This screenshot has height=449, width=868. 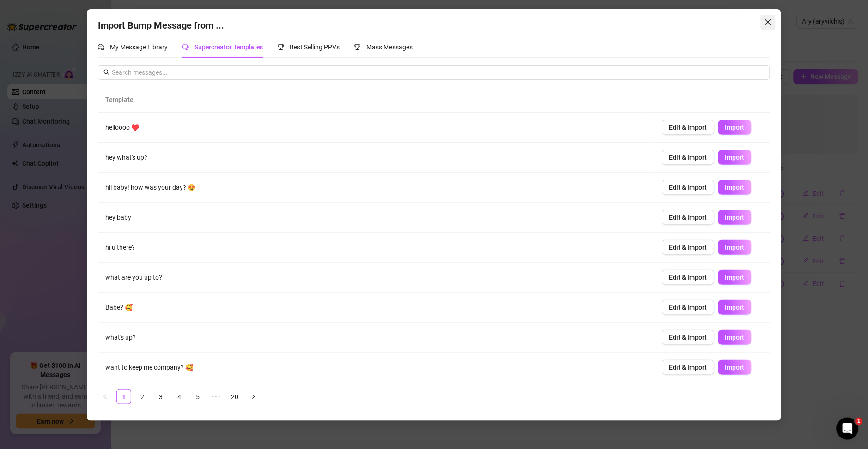 What do you see at coordinates (179, 397) in the screenshot?
I see `li: 4` at bounding box center [179, 397].